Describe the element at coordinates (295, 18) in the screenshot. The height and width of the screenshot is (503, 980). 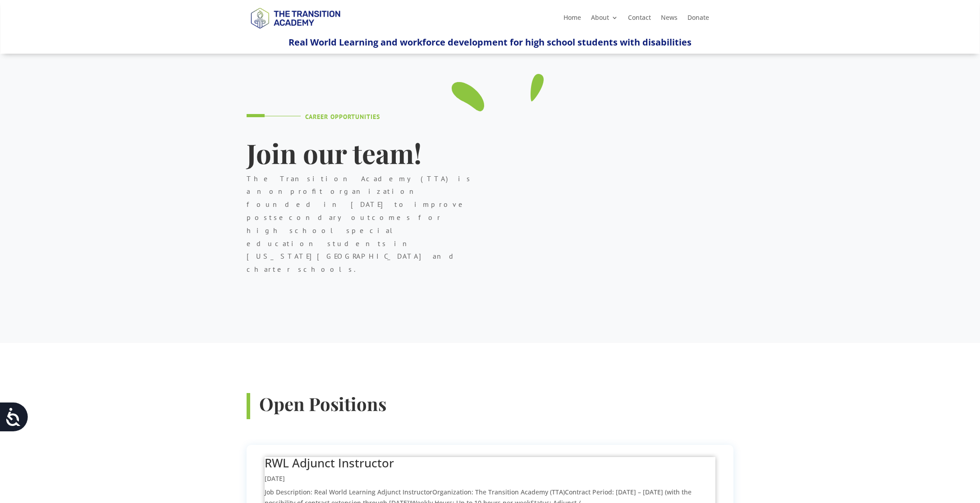
I see `img: TTA Brand_TTA Primary Logo_Horizontal_Light BG` at that location.